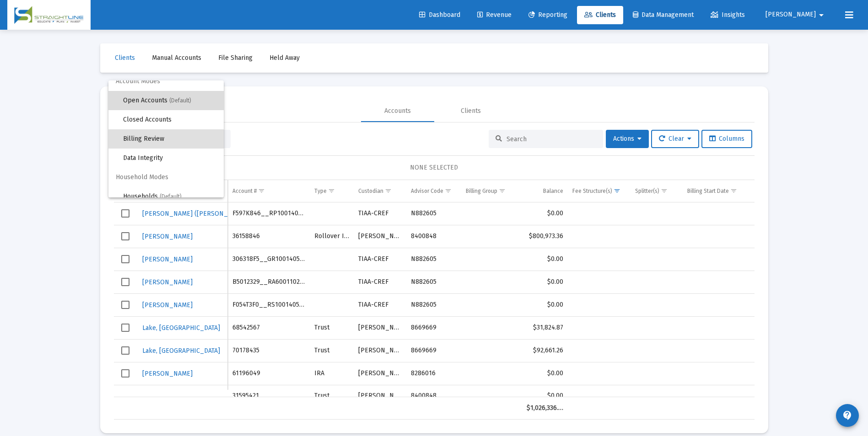  I want to click on span: Data Integrity, so click(170, 158).